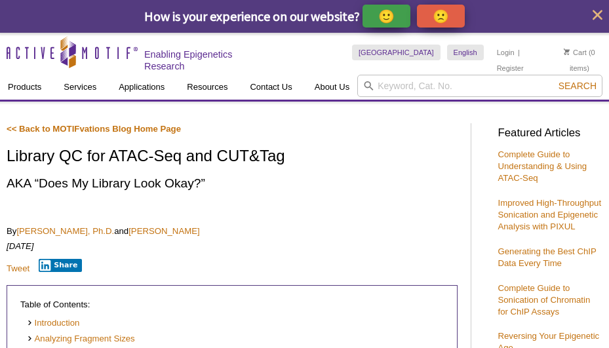  I want to click on a: English, so click(465, 52).